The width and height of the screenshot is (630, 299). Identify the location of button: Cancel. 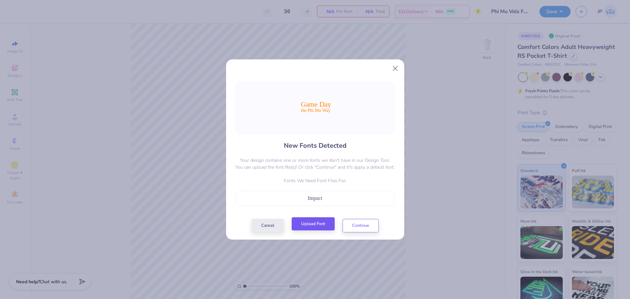
(268, 225).